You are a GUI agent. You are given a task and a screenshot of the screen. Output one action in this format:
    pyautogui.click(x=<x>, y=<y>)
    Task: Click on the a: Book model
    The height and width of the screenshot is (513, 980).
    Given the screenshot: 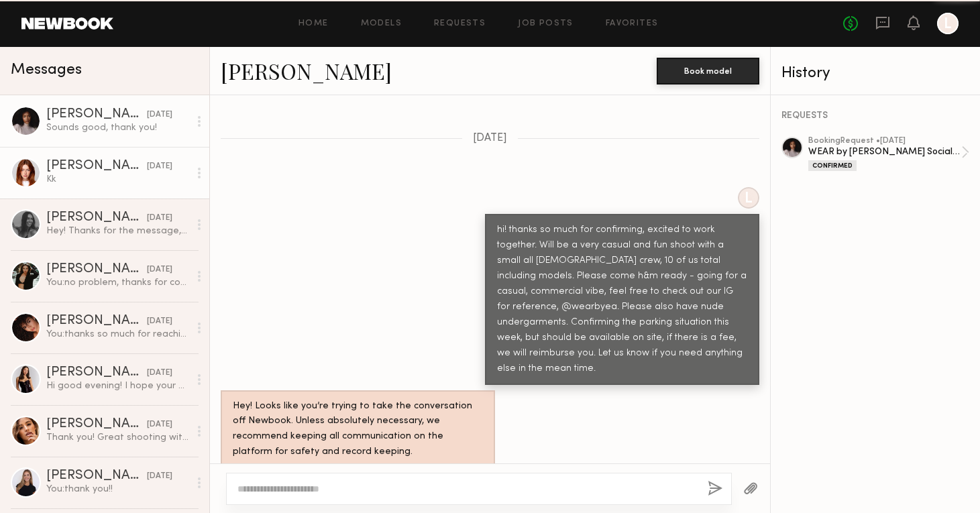 What is the action you would take?
    pyautogui.click(x=708, y=70)
    